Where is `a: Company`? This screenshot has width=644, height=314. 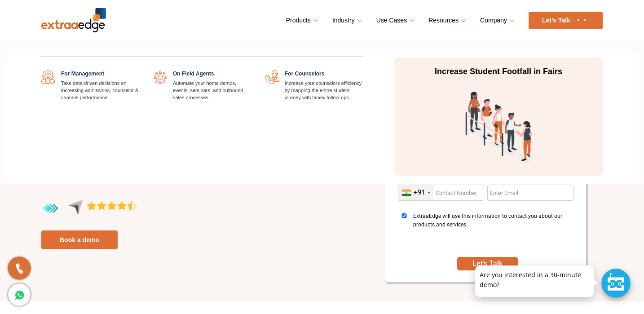 a: Company is located at coordinates (496, 20).